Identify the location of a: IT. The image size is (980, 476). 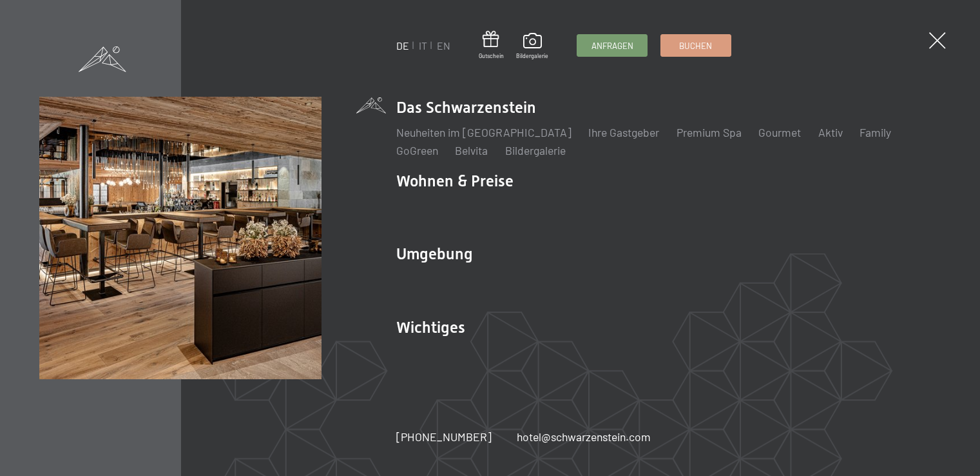
(423, 45).